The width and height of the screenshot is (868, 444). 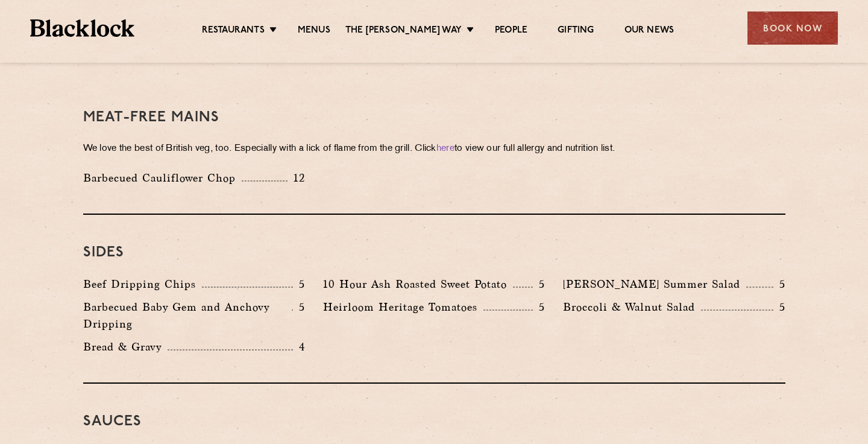 What do you see at coordinates (142, 284) in the screenshot?
I see `p: Beef Dripping Chips` at bounding box center [142, 284].